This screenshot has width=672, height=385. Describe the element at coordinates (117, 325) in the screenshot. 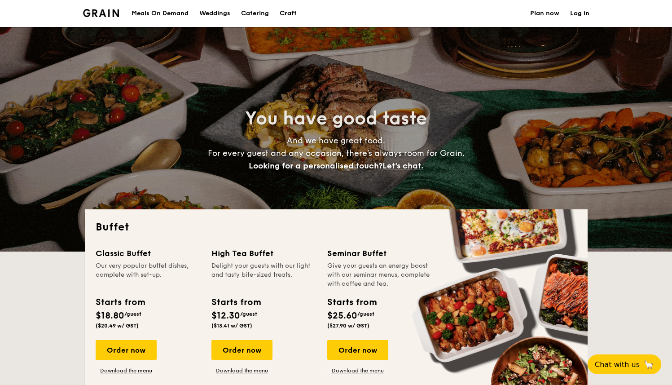

I see `span: ($20.49 w/ GST)` at that location.